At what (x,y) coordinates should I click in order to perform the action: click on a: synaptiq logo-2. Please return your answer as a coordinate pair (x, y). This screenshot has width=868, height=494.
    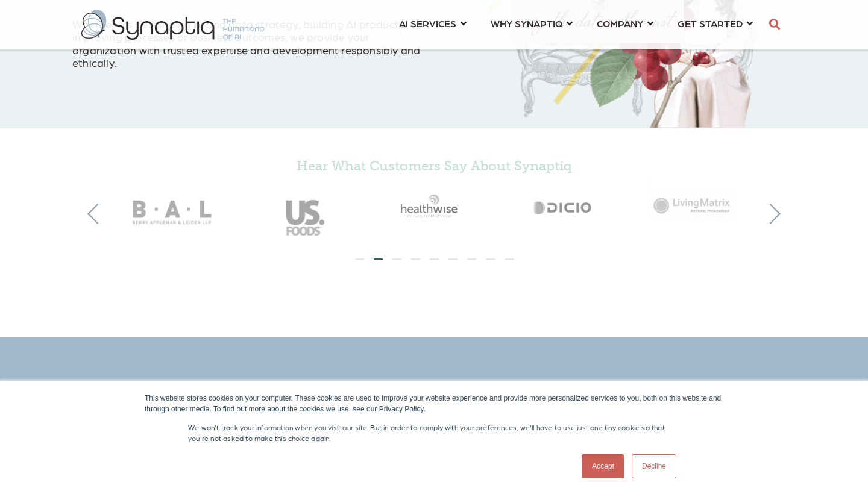
    Looking at the image, I should click on (172, 25).